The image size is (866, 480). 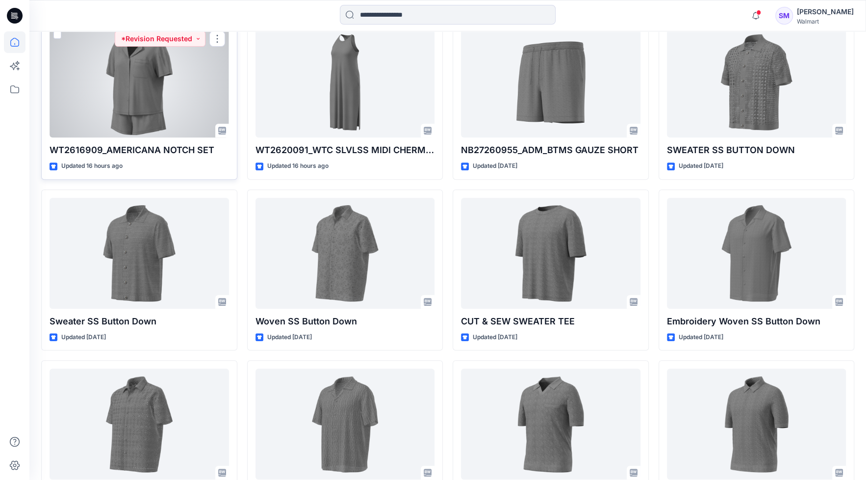 I want to click on a: NB27260955_ADM_BTMS GAUZE SHORT, so click(x=551, y=82).